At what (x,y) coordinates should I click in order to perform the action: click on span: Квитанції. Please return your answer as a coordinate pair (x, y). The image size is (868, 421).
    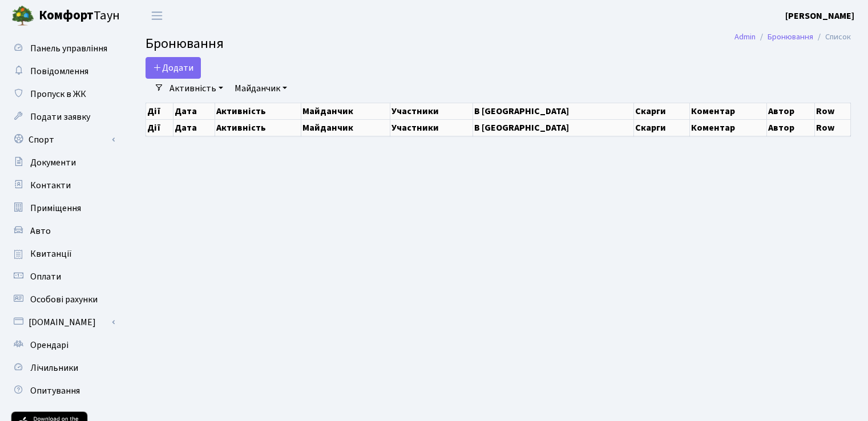
    Looking at the image, I should click on (51, 254).